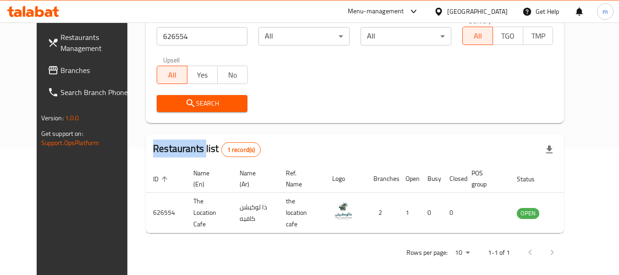 This screenshot has width=619, height=275. Describe the element at coordinates (382, 213) in the screenshot. I see `td: 2` at that location.